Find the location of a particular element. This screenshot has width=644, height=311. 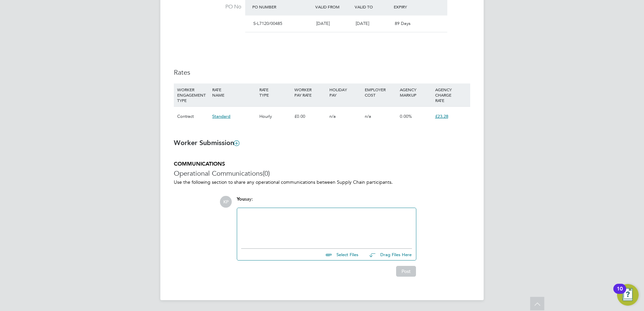

span: Standard is located at coordinates (221, 117).